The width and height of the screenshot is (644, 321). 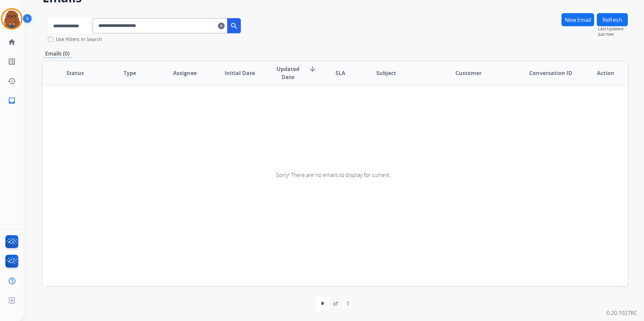 I want to click on span: Conversation ID, so click(x=550, y=73).